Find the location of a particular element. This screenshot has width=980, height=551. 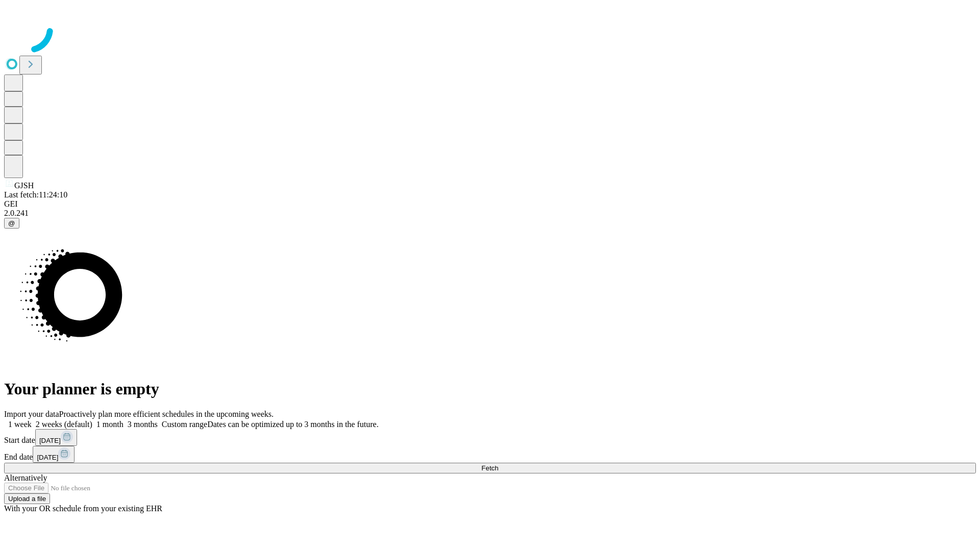

span: 1 month is located at coordinates (110, 424).